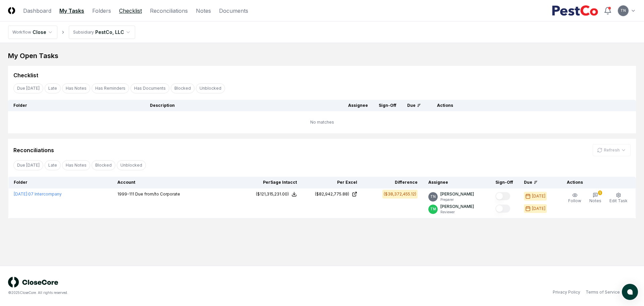  I want to click on div: My Open Tasks, so click(322, 56).